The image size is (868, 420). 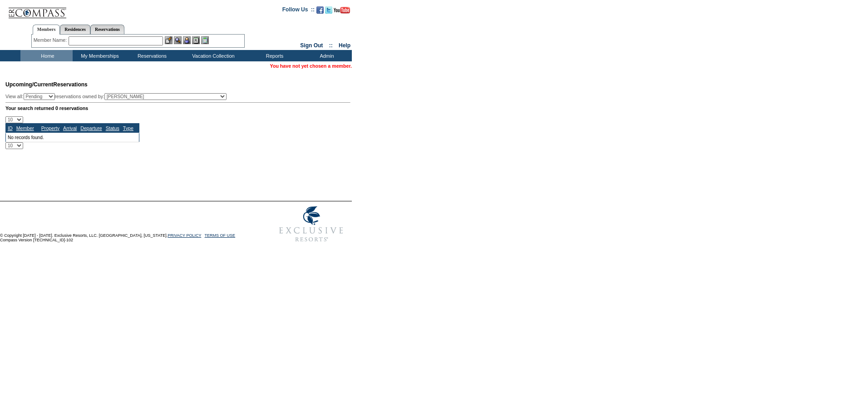 What do you see at coordinates (72, 137) in the screenshot?
I see `td: No records found.` at bounding box center [72, 137].